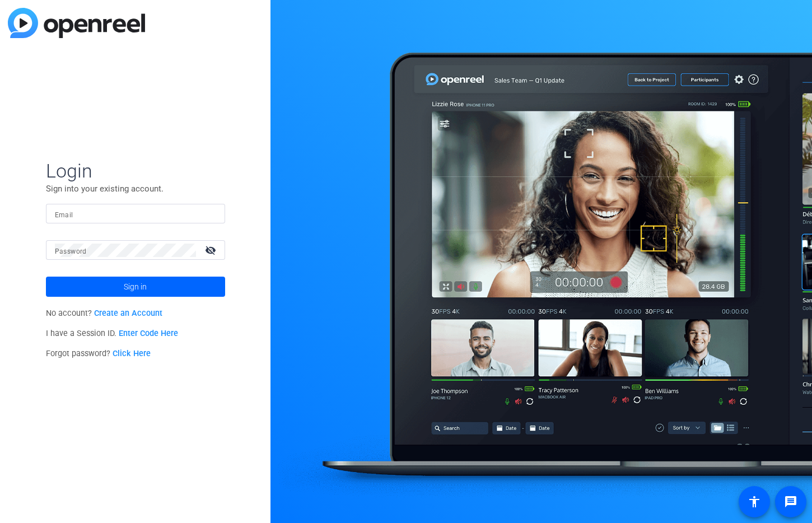  I want to click on span: I have a Session ID., so click(112, 333).